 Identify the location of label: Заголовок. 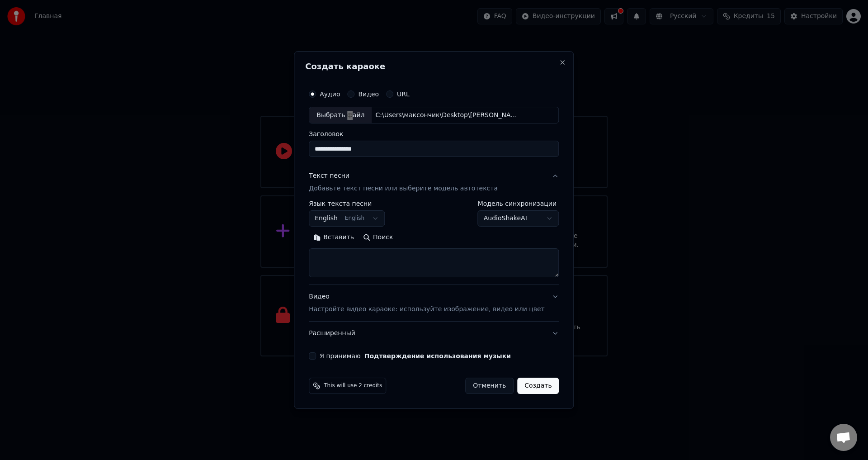
(433, 134).